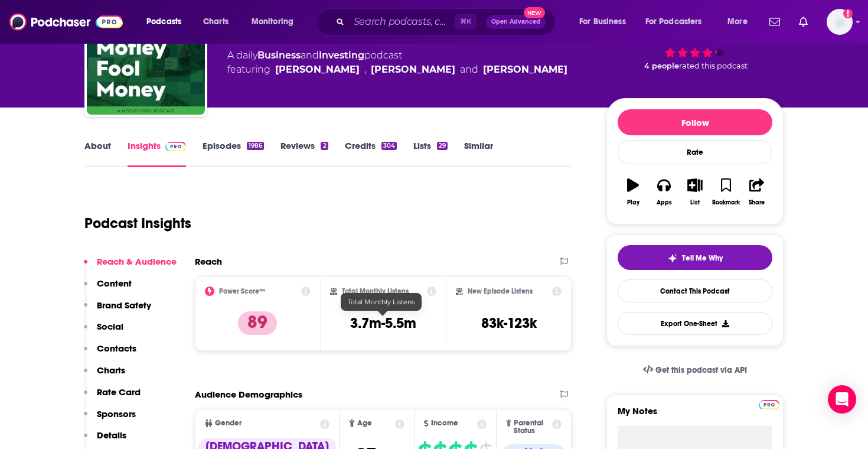 The width and height of the screenshot is (868, 449). Describe the element at coordinates (110, 353) in the screenshot. I see `button: Contacts` at that location.